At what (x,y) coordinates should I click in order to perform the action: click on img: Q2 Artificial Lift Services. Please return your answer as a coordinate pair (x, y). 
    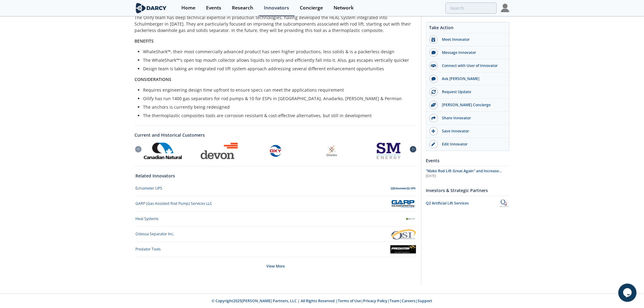
    Looking at the image, I should click on (504, 203).